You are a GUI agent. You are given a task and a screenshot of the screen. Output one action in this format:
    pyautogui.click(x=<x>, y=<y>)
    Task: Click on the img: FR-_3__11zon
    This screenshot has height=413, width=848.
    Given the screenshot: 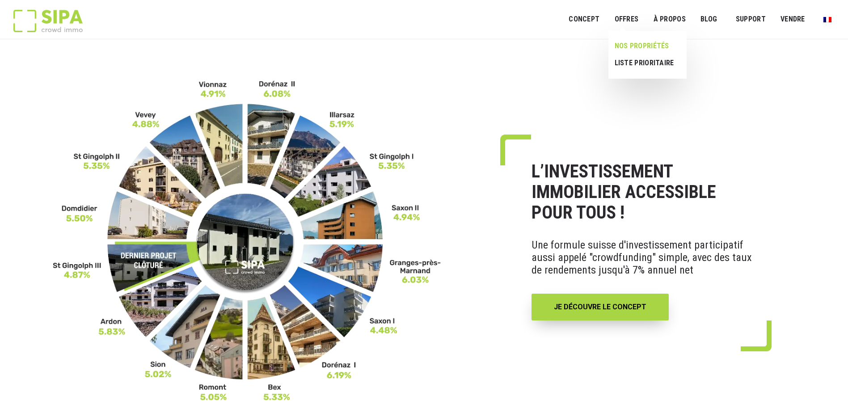 What is the action you would take?
    pyautogui.click(x=247, y=240)
    